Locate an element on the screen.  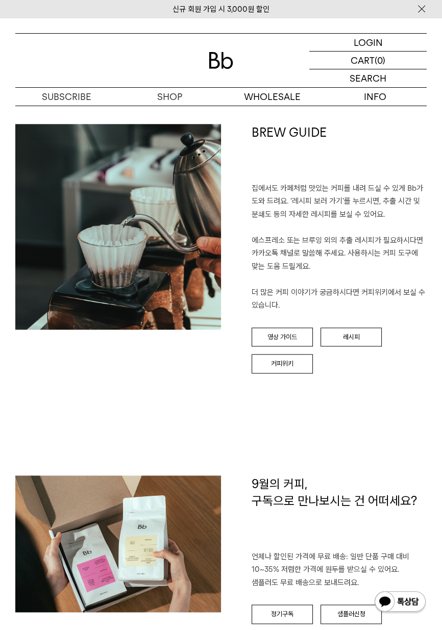
a: 샘플러신청 is located at coordinates (351, 614).